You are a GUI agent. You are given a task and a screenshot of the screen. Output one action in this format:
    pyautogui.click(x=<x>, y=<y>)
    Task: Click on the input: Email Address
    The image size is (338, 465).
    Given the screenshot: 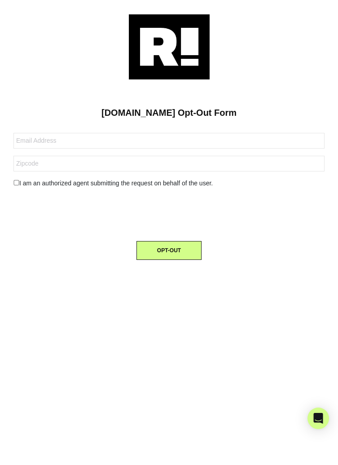 What is the action you would take?
    pyautogui.click(x=169, y=140)
    